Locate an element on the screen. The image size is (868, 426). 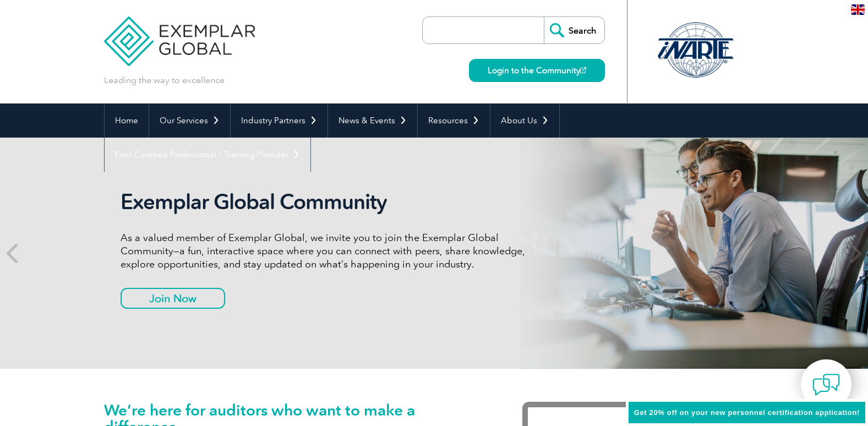
p: As a valued member of Exemplar Global, we invite you to join the Exemplar Global Community—a fun,... is located at coordinates (327, 251).